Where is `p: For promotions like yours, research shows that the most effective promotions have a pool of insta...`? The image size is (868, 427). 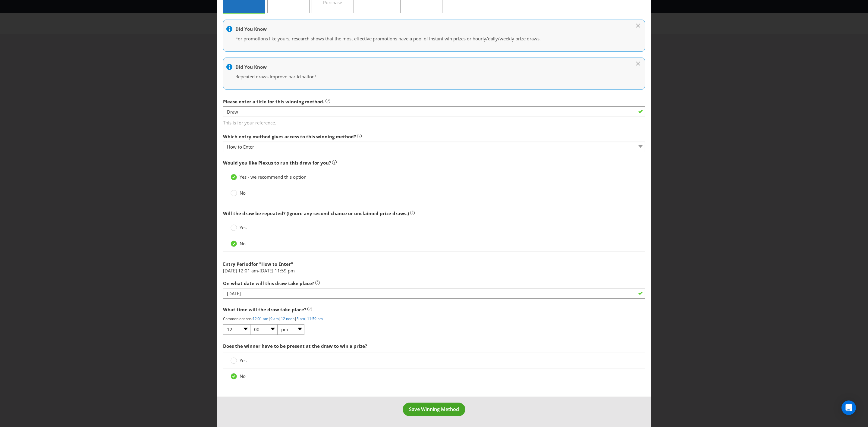 p: For promotions like yours, research shows that the most effective promotions have a pool of insta... is located at coordinates (431, 38).